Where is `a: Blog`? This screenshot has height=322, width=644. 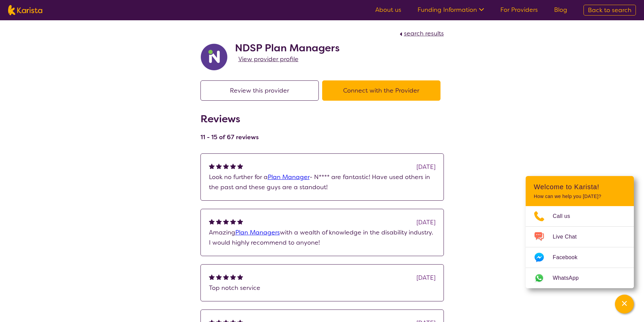 a: Blog is located at coordinates (560, 9).